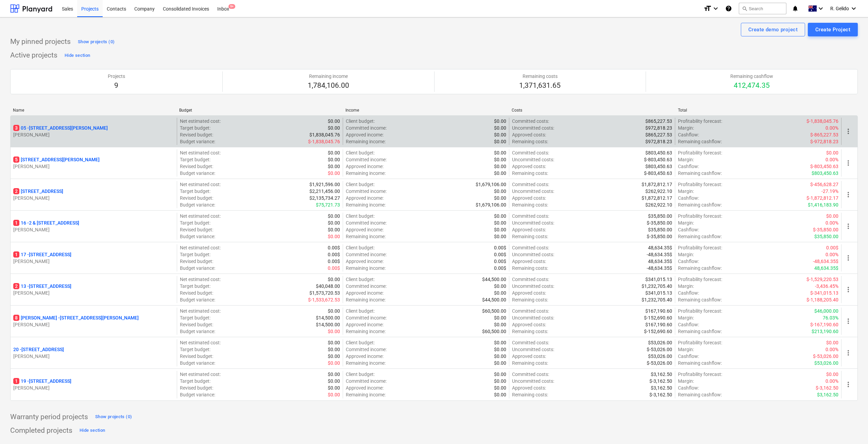 Image resolution: width=868 pixels, height=444 pixels. I want to click on p: 48,634.35$, so click(660, 248).